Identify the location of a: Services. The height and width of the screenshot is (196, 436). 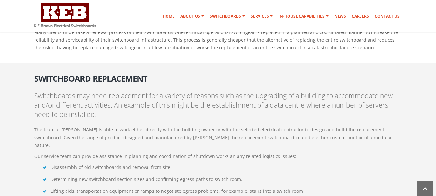
(262, 16).